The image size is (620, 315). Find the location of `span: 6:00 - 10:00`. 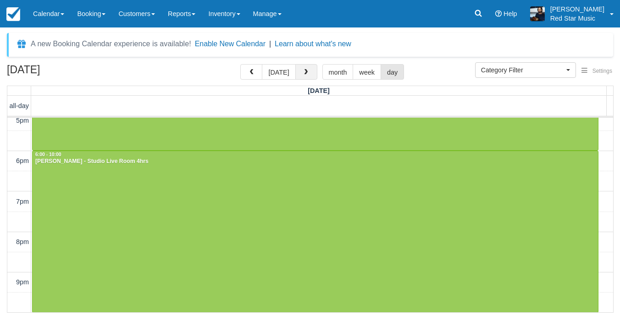

span: 6:00 - 10:00 is located at coordinates (48, 154).